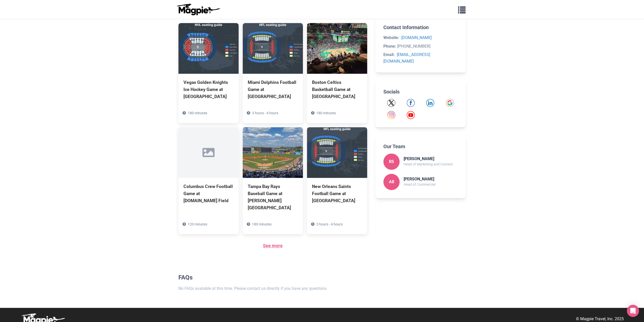 The height and width of the screenshot is (322, 644). What do you see at coordinates (392, 115) in the screenshot?
I see `a: Instagram` at bounding box center [392, 115].